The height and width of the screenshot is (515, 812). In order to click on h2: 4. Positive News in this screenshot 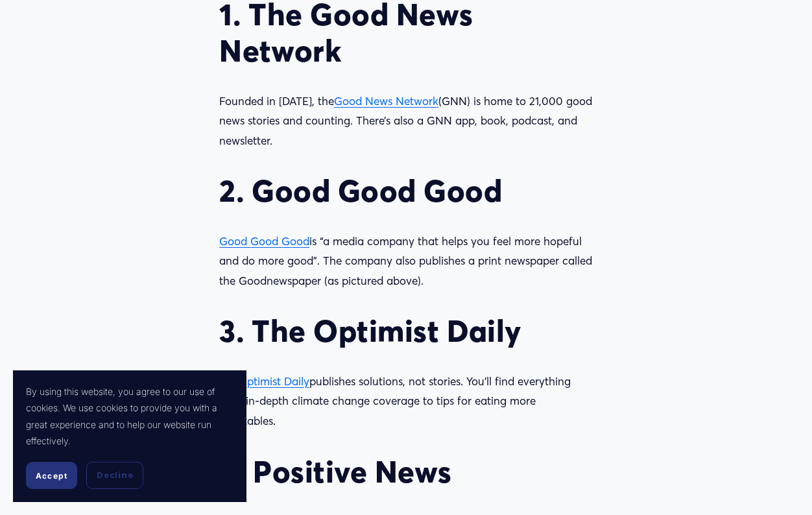, I will do `click(406, 472)`.